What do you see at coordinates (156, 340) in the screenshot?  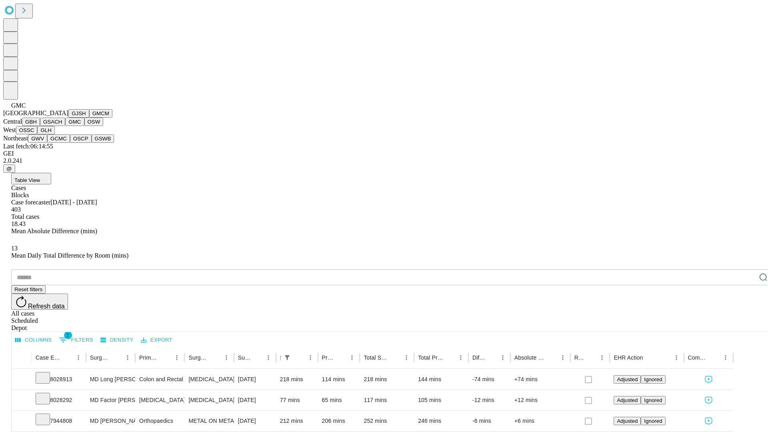 I see `button: Export` at bounding box center [156, 340].